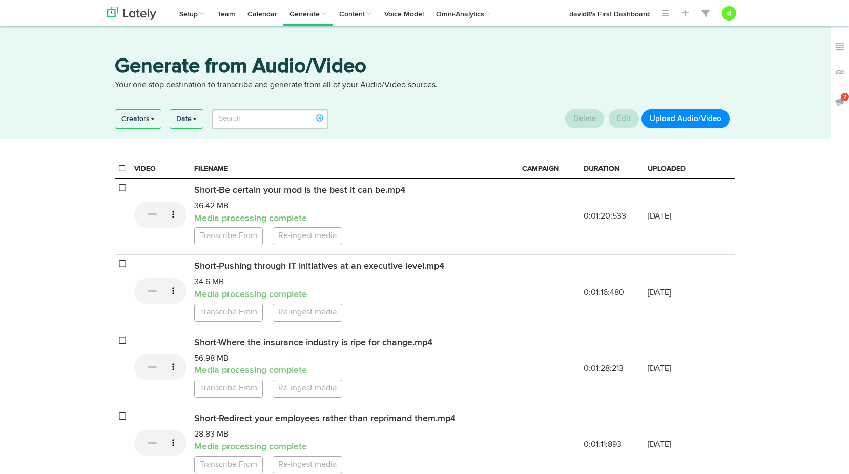 The width and height of the screenshot is (849, 474). I want to click on span: 56.98 MB, so click(211, 358).